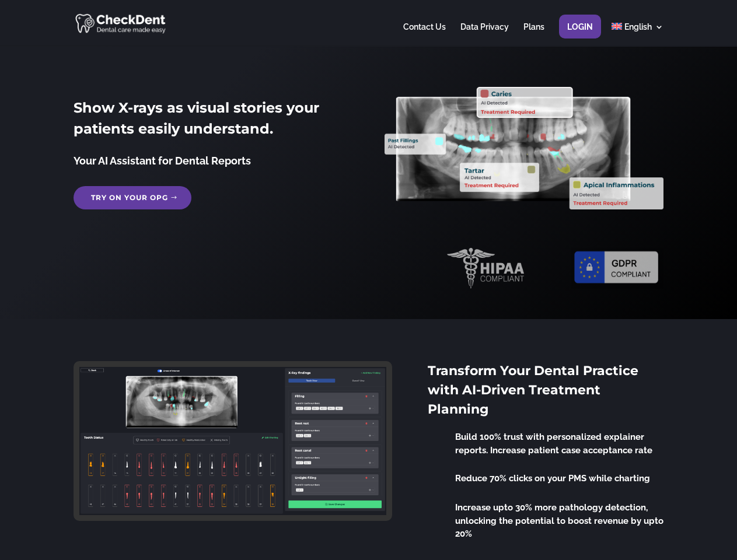  I want to click on a: Data Privacy, so click(484, 34).